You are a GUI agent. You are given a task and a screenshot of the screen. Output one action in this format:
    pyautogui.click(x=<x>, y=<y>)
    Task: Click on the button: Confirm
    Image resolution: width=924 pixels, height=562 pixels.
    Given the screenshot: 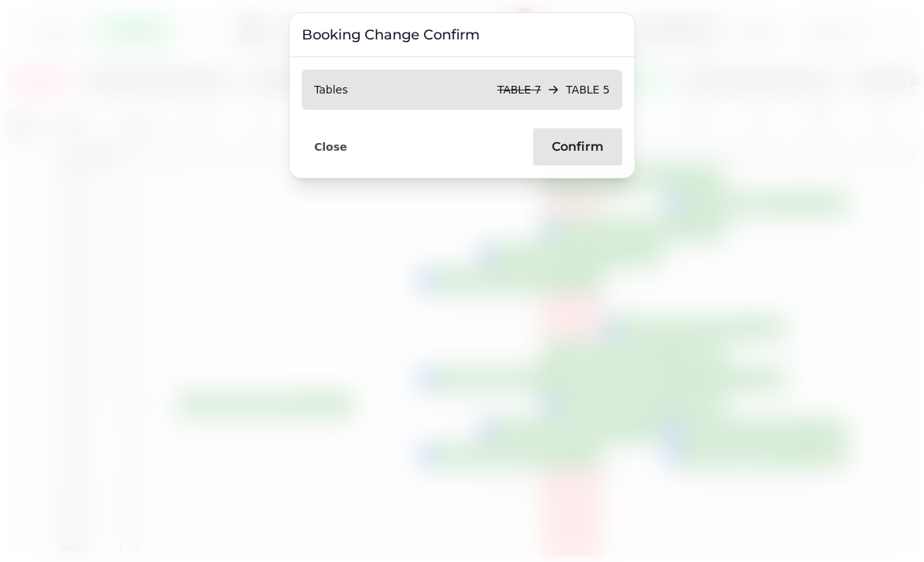 What is the action you would take?
    pyautogui.click(x=578, y=147)
    